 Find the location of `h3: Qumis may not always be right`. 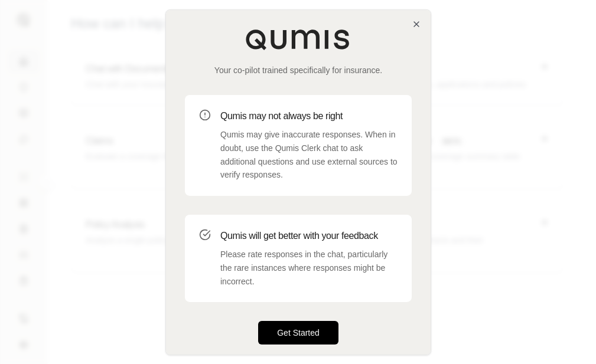

h3: Qumis may not always be right is located at coordinates (309, 116).